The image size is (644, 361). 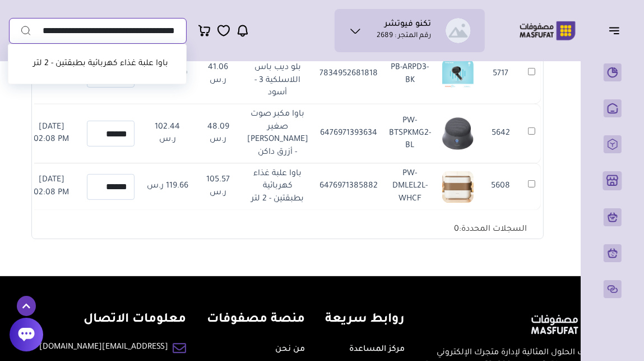 What do you see at coordinates (218, 186) in the screenshot?
I see `td: 105.57 ر.س` at bounding box center [218, 186].